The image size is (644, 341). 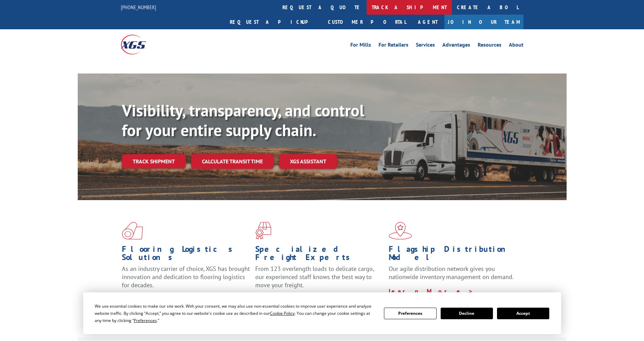 What do you see at coordinates (452, 273) in the screenshot?
I see `span: Our agile distribution network gives you nationwide inventory management on demand.` at bounding box center [452, 273].